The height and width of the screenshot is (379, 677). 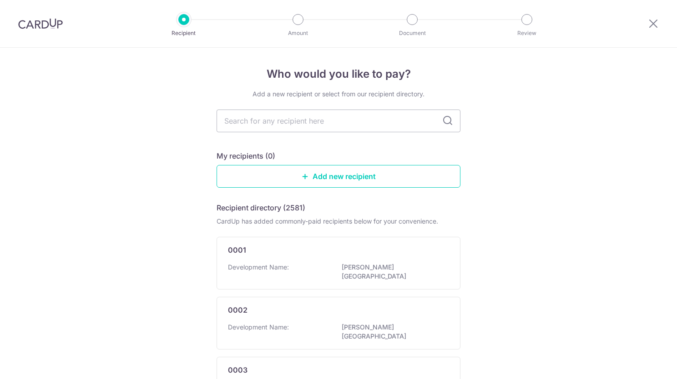 I want to click on p: 0001, so click(x=237, y=250).